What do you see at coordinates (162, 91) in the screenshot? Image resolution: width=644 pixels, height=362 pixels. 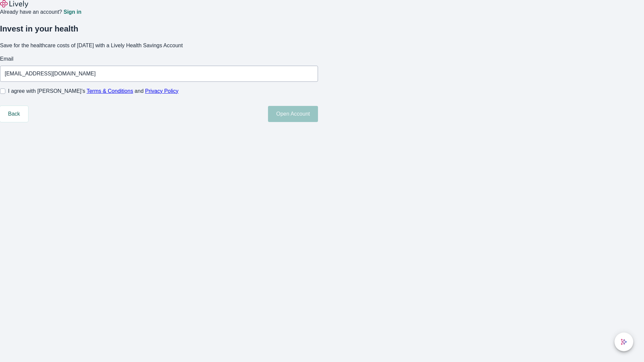 I see `a: Privacy Policy` at bounding box center [162, 91].